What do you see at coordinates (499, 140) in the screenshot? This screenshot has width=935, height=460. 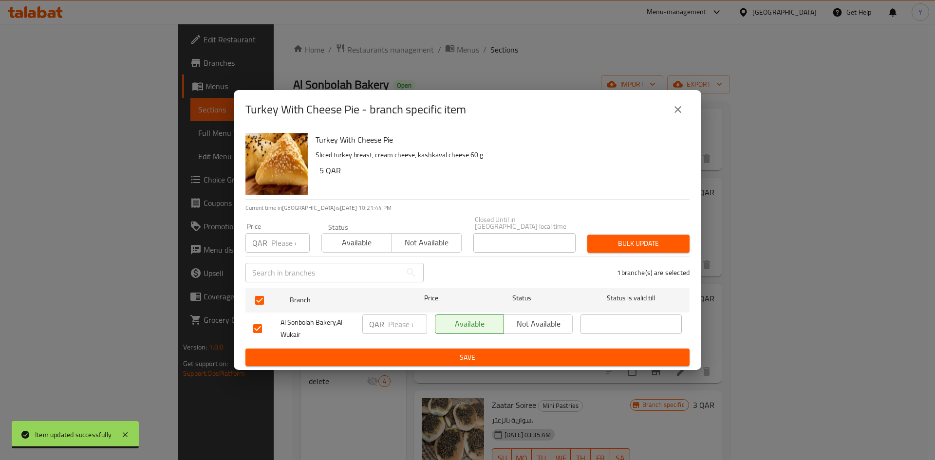 I see `h6: Turkey With Cheese Pie` at bounding box center [499, 140].